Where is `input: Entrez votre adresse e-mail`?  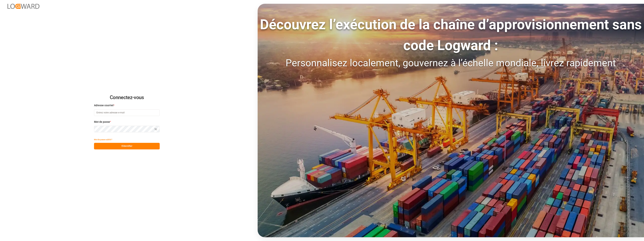
input: Entrez votre adresse e-mail is located at coordinates (127, 113).